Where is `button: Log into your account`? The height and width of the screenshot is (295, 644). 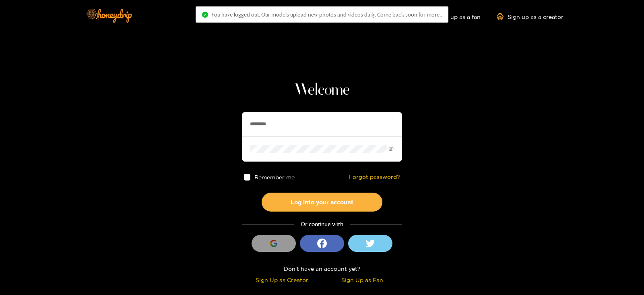
button: Log into your account is located at coordinates (322, 202).